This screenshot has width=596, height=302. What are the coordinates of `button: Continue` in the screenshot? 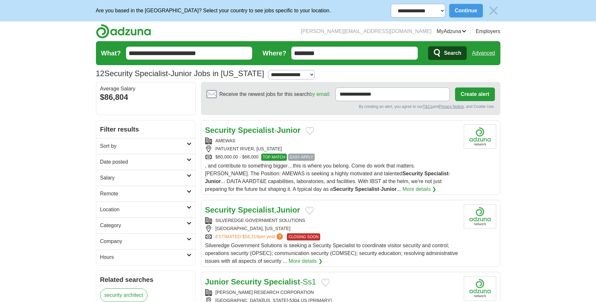 It's located at (466, 11).